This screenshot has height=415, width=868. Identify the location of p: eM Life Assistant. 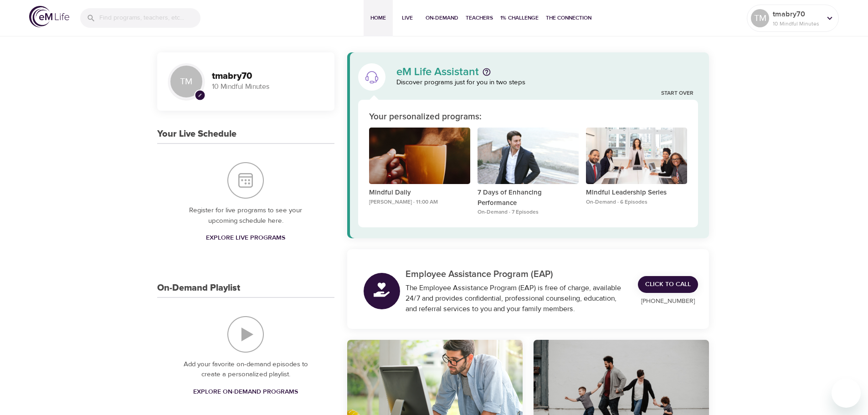
(438, 72).